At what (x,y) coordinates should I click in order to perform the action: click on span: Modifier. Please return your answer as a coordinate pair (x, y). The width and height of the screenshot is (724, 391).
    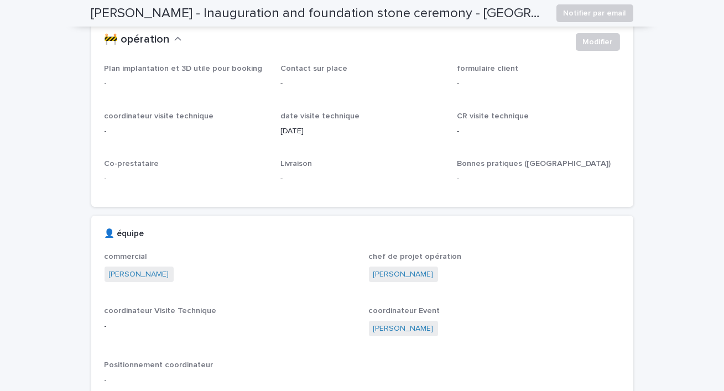
    Looking at the image, I should click on (598, 42).